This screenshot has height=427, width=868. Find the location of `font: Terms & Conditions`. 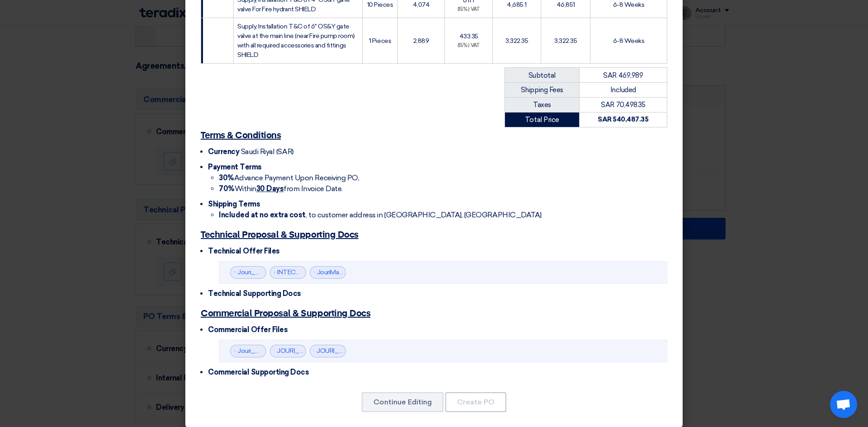

font: Terms & Conditions is located at coordinates (241, 136).